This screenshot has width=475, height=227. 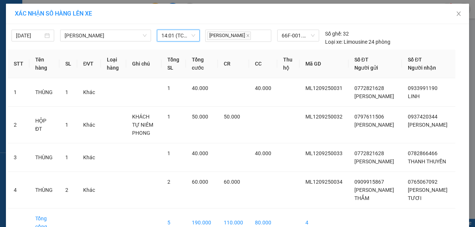 I want to click on span: 66F-001.40, so click(x=298, y=36).